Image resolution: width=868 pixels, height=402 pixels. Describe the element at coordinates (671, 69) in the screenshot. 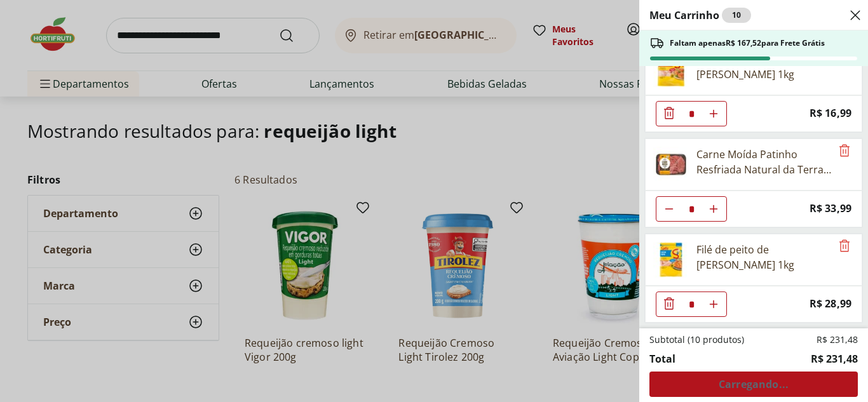

I see `img: Sobrecoxas Congeladas de Frango Sadia 1kg` at that location.